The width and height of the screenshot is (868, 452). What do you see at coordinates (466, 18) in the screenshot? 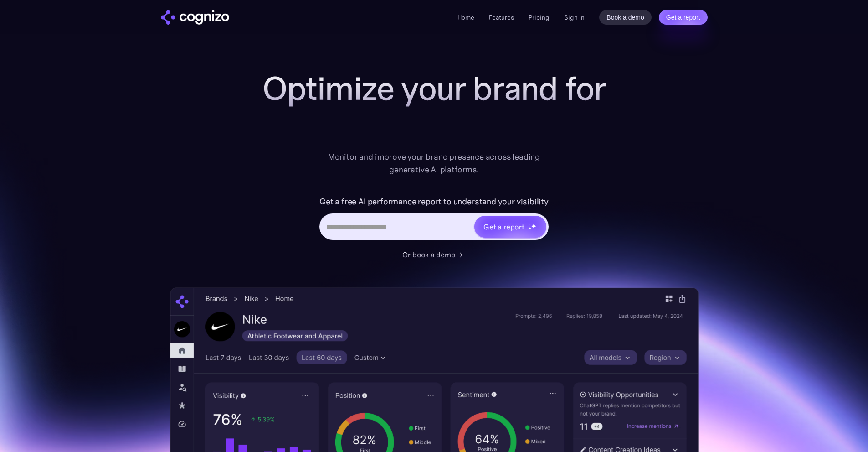
I see `a: Home` at bounding box center [466, 18].